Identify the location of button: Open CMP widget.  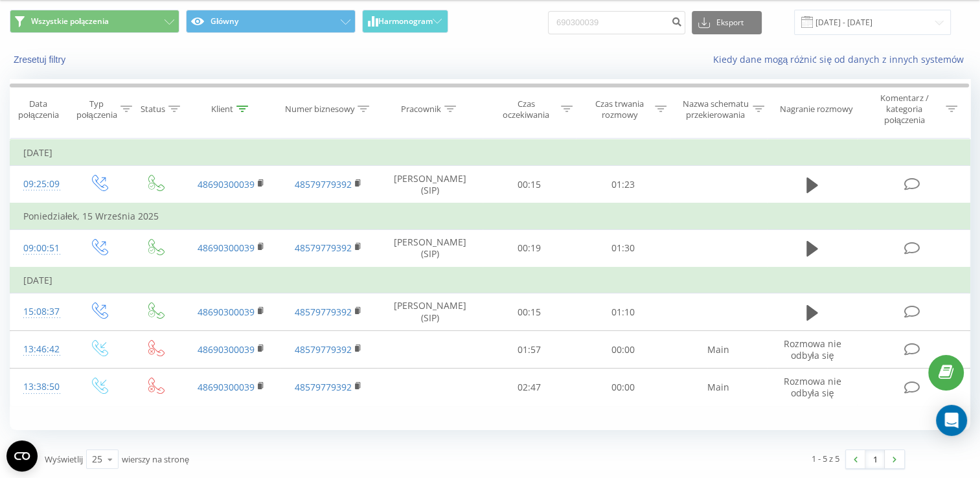
(22, 456).